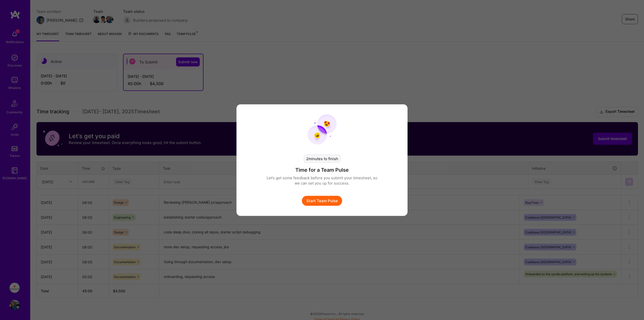 The height and width of the screenshot is (320, 644). What do you see at coordinates (322, 169) in the screenshot?
I see `h4: Time for a Team Pulse` at bounding box center [322, 169].